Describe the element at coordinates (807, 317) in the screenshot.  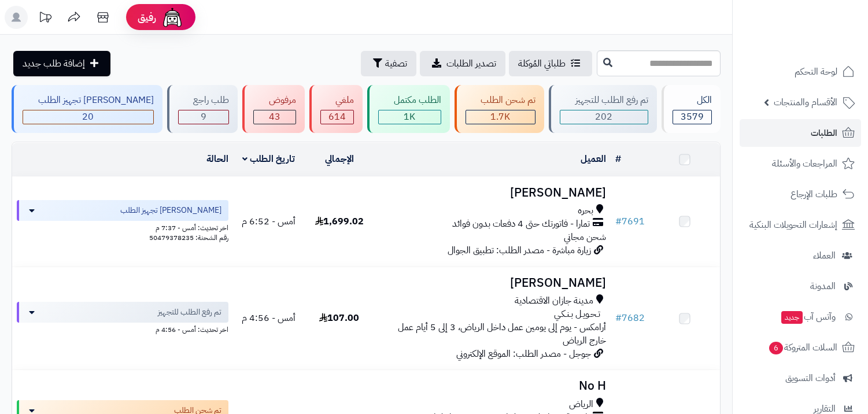
I see `span: وآتس آب` at that location.